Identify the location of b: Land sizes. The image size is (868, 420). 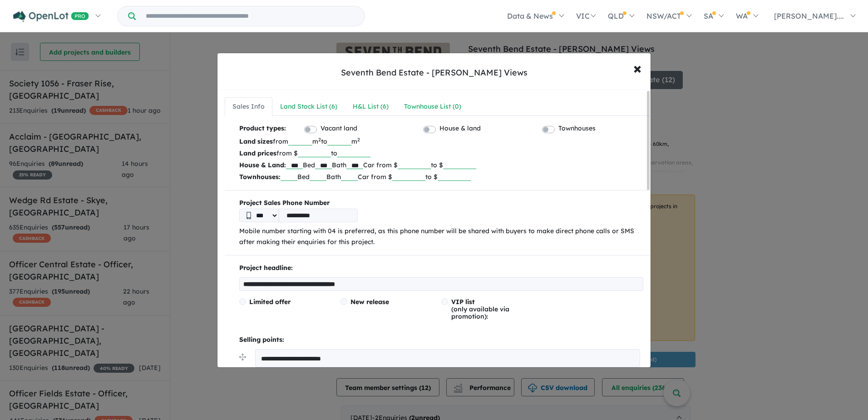
(256, 141).